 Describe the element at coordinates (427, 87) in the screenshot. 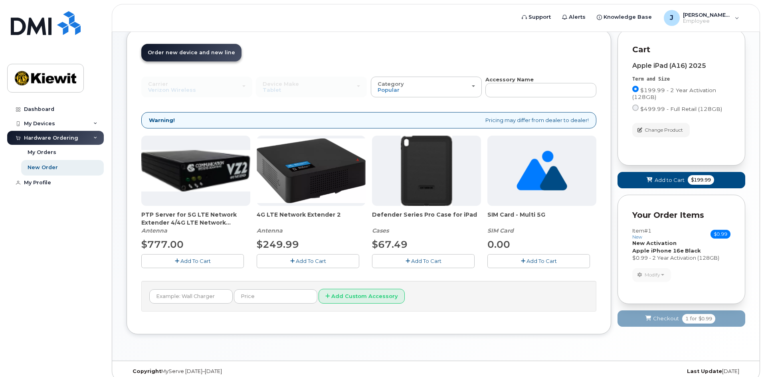

I see `button: Category Popular` at that location.